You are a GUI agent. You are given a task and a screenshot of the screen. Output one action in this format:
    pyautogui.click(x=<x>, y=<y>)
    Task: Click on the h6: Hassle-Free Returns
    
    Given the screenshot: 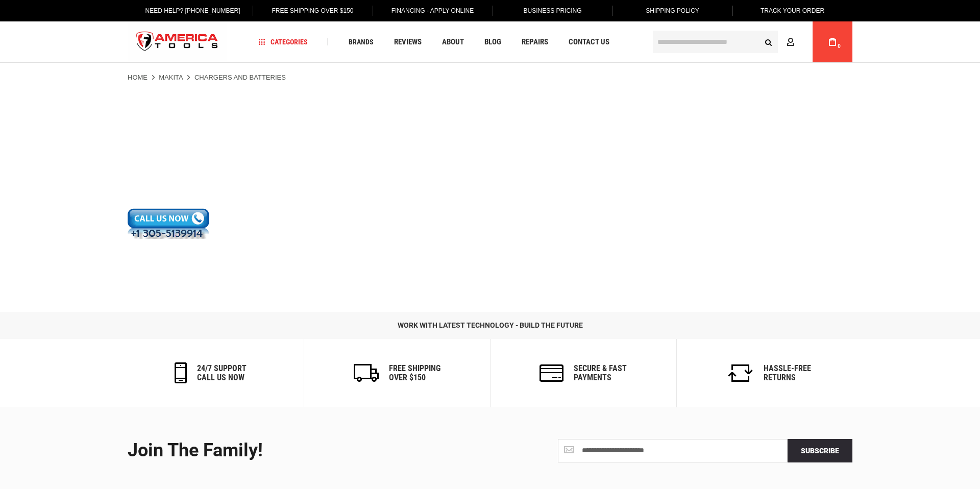 What is the action you would take?
    pyautogui.click(x=787, y=372)
    